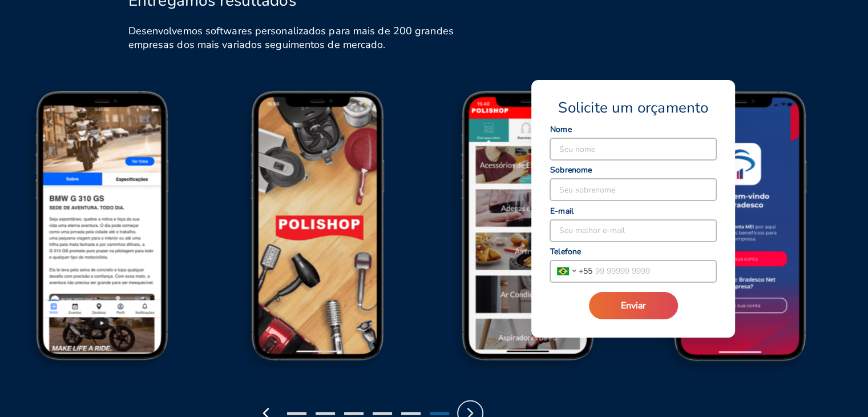 Image resolution: width=868 pixels, height=417 pixels. I want to click on h6: Desenvolvemos softwares personalizados para mais de 200 grandes empresas dos mais variados seguim..., so click(296, 38).